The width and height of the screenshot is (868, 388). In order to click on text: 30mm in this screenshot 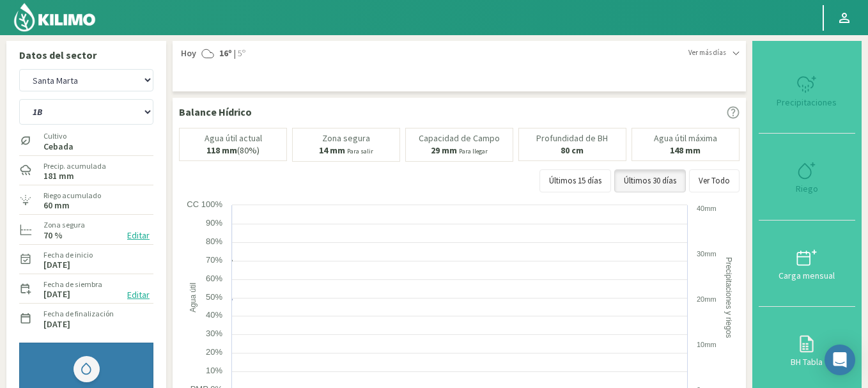, I will do `click(707, 254)`.